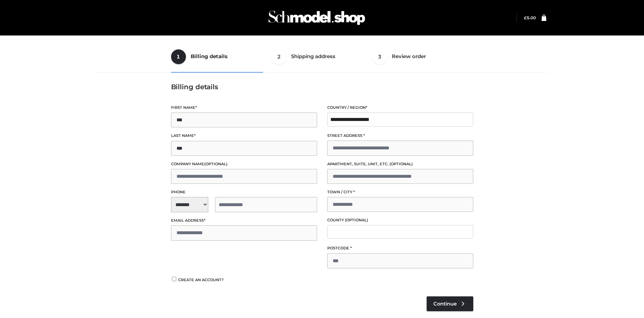 The width and height of the screenshot is (644, 318). What do you see at coordinates (322, 87) in the screenshot?
I see `h3: Billing details` at bounding box center [322, 87].